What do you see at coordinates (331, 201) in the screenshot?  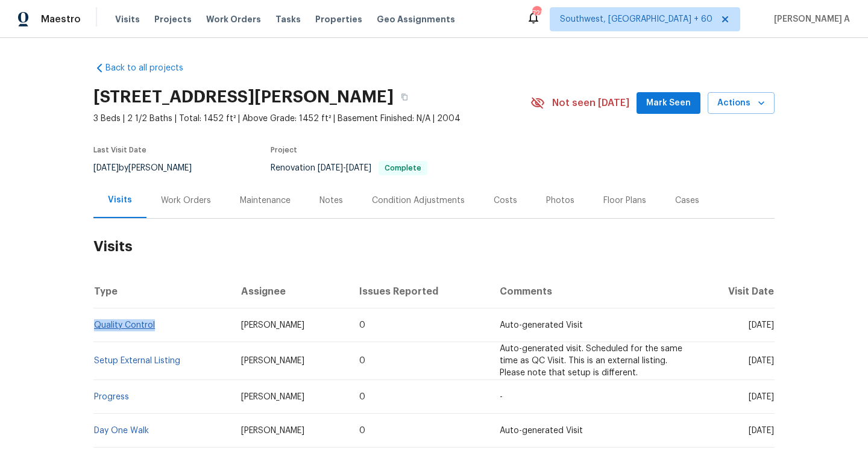 I see `div: Notes` at bounding box center [331, 201].